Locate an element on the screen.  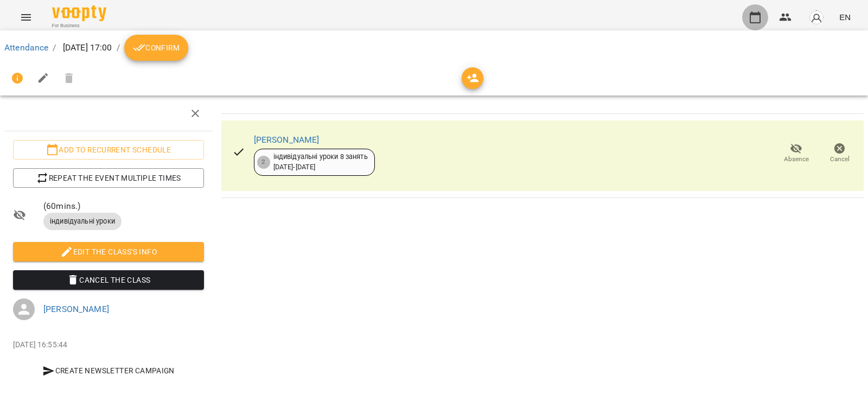
button: Create Newsletter Campaign is located at coordinates (108, 371).